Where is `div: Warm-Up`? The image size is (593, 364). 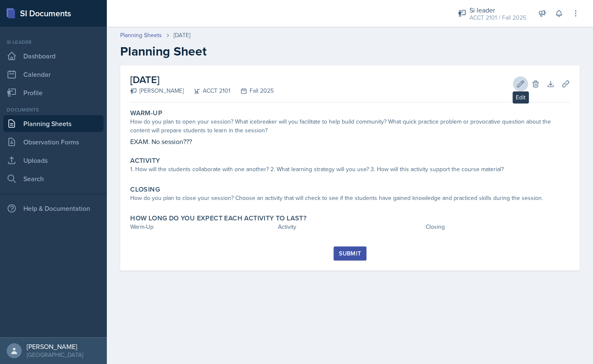
div: Warm-Up is located at coordinates (202, 227).